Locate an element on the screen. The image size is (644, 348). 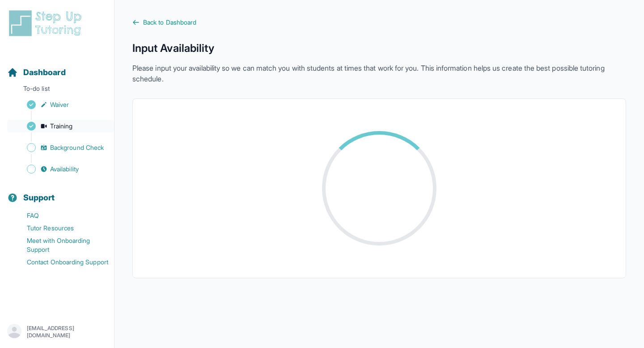
button: Dashboard is located at coordinates (57, 67).